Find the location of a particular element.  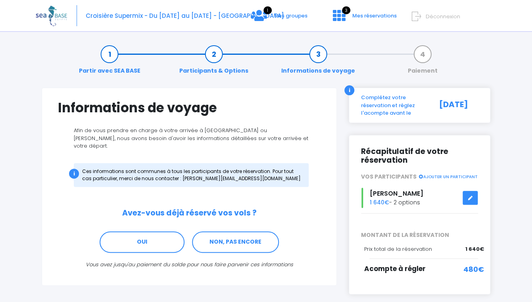

h2: Avez-vous déjà réservé vos vols ? is located at coordinates (189, 213).